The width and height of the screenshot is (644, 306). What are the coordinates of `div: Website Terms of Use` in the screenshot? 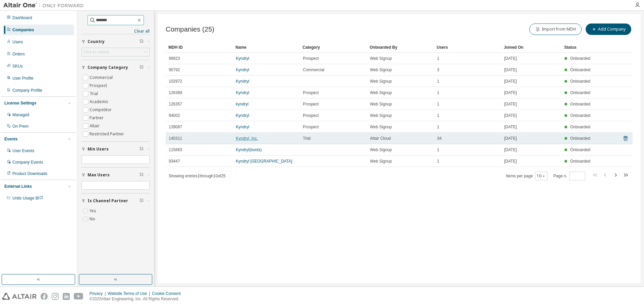 It's located at (130, 294).